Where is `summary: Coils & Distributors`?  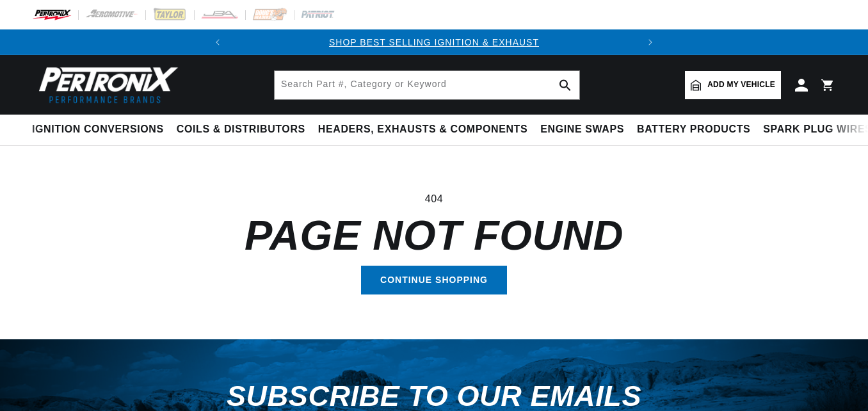 summary: Coils & Distributors is located at coordinates (240, 129).